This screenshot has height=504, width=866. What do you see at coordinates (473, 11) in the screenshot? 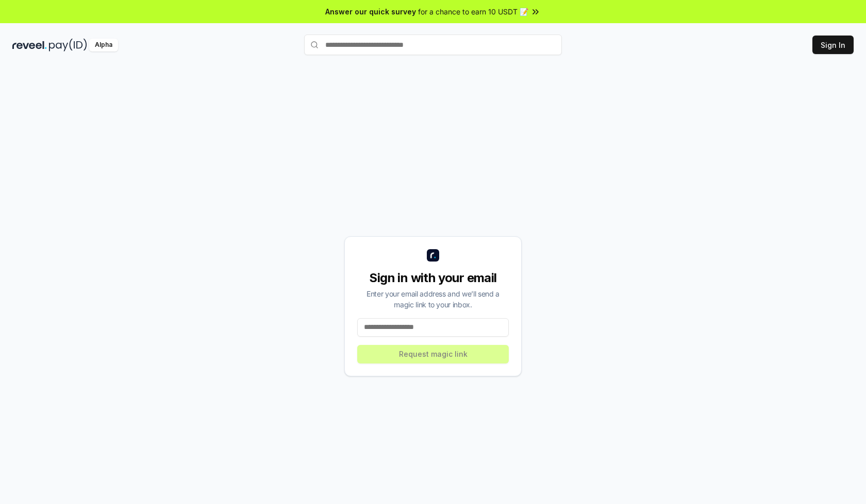
I see `span: for a chance to earn 10 USDT 📝` at bounding box center [473, 11].